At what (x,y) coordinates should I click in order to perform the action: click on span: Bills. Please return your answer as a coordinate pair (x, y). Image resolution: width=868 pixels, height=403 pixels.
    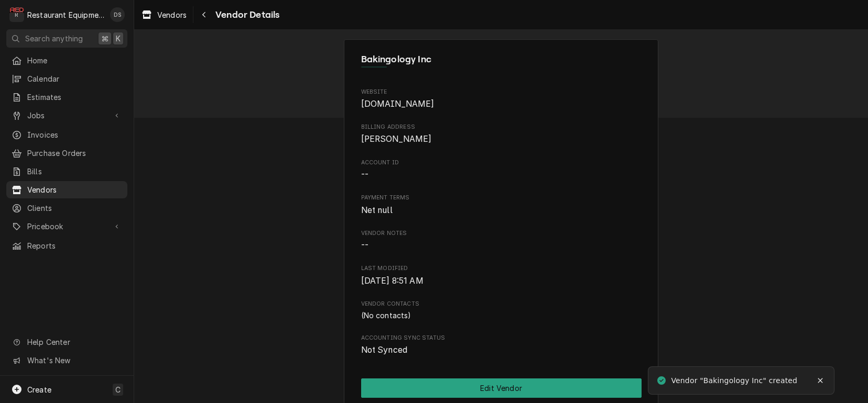
    Looking at the image, I should click on (75, 171).